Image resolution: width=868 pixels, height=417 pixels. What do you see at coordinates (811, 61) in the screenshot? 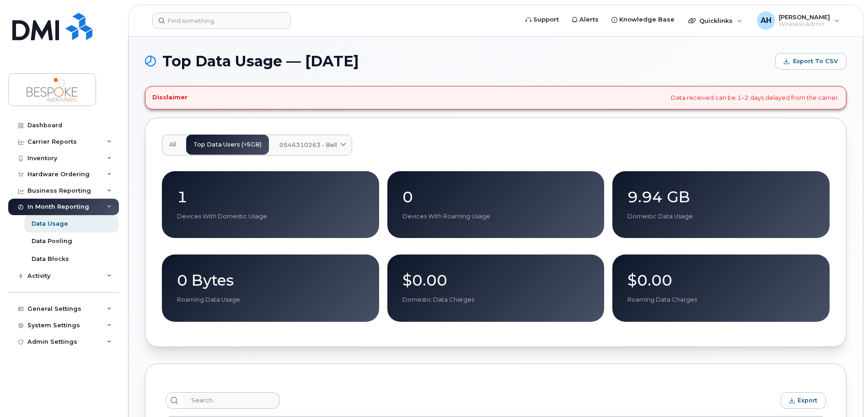
I see `button: Export to CSV` at bounding box center [811, 61].